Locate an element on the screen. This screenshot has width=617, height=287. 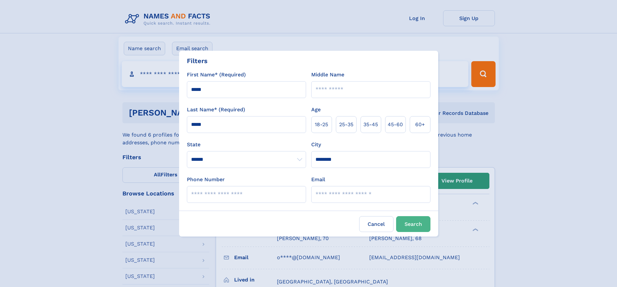
label: Cancel is located at coordinates (376, 224).